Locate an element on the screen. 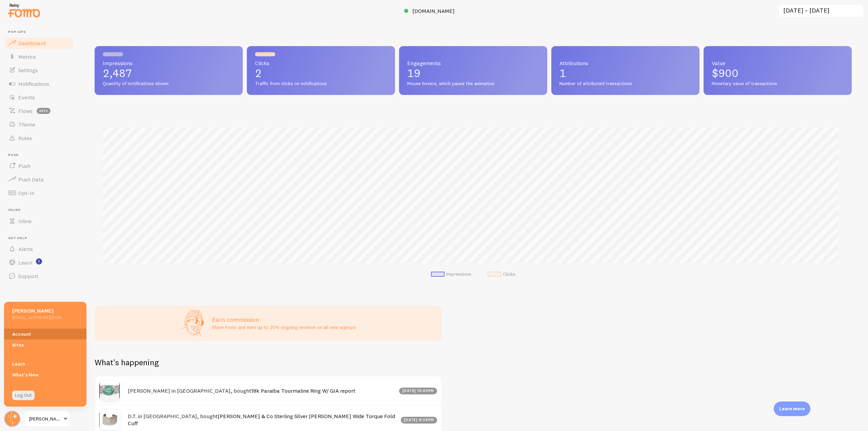  span: Engagements is located at coordinates (473, 63).